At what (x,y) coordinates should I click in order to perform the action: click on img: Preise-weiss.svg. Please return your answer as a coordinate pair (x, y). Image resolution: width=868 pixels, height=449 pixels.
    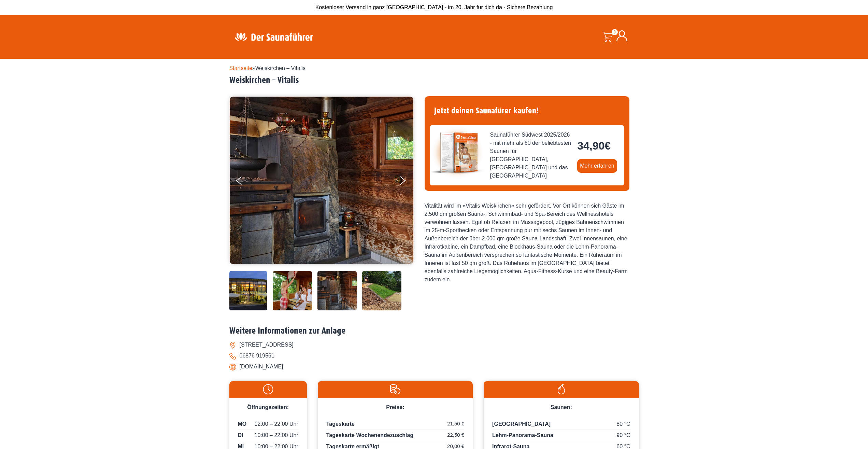
    Looking at the image, I should click on (395, 389).